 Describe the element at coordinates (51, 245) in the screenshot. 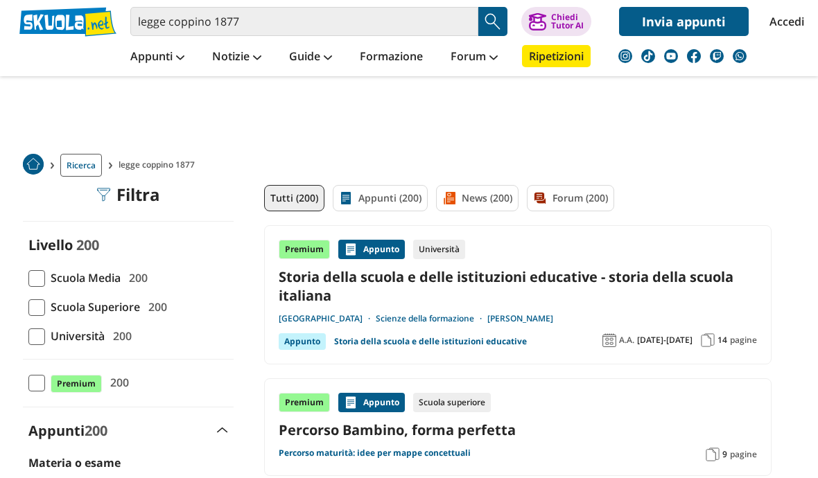

I see `label: Livello` at that location.